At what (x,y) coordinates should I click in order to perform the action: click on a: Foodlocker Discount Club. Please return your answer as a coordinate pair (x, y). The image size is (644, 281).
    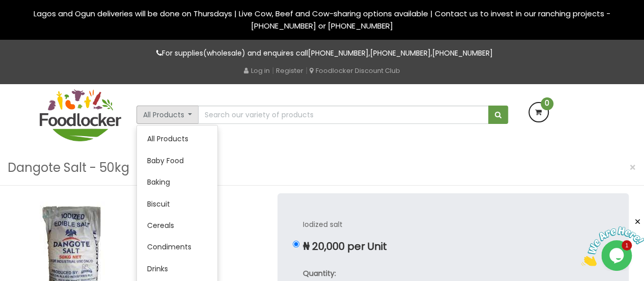
    Looking at the image, I should click on (355, 70).